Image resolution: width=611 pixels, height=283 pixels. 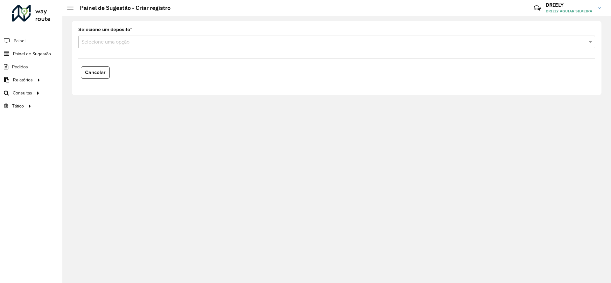 What do you see at coordinates (20, 67) in the screenshot?
I see `span: Pedidos` at bounding box center [20, 67].